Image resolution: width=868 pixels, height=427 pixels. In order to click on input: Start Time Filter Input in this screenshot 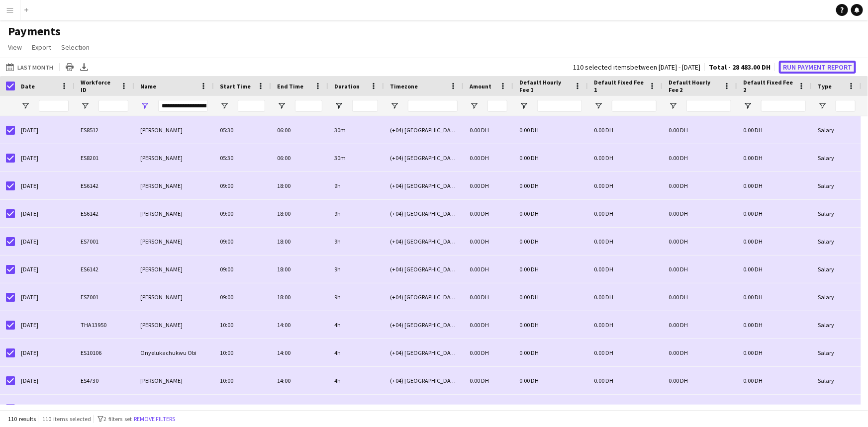, I will do `click(251, 106)`.